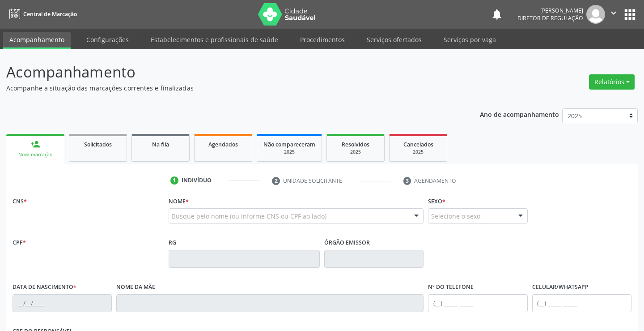 Image resolution: width=644 pixels, height=331 pixels. What do you see at coordinates (355, 144) in the screenshot?
I see `span: Resolvidos` at bounding box center [355, 144].